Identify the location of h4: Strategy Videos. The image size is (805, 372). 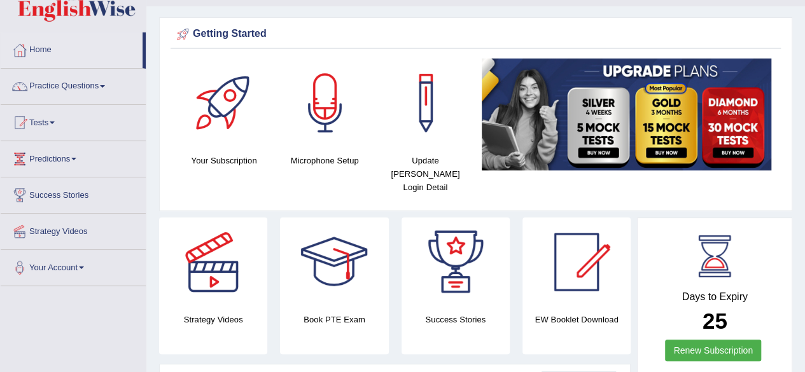
(213, 319).